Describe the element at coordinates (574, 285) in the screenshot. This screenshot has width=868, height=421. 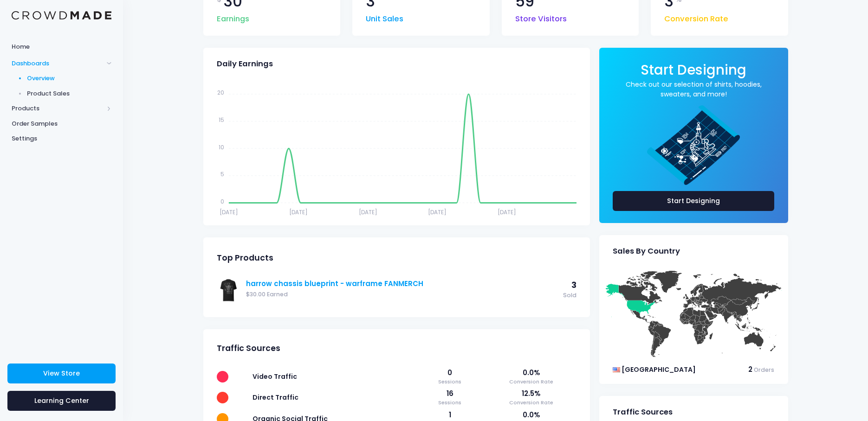
I see `span: 3` at that location.